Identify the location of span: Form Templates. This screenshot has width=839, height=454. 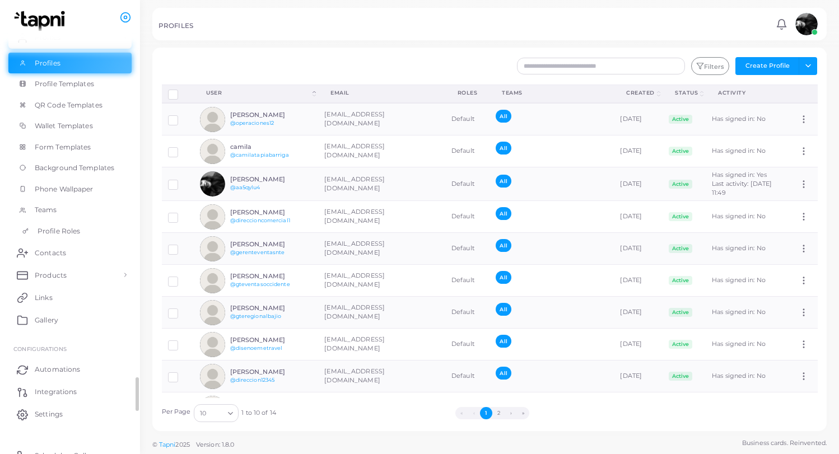
(63, 147).